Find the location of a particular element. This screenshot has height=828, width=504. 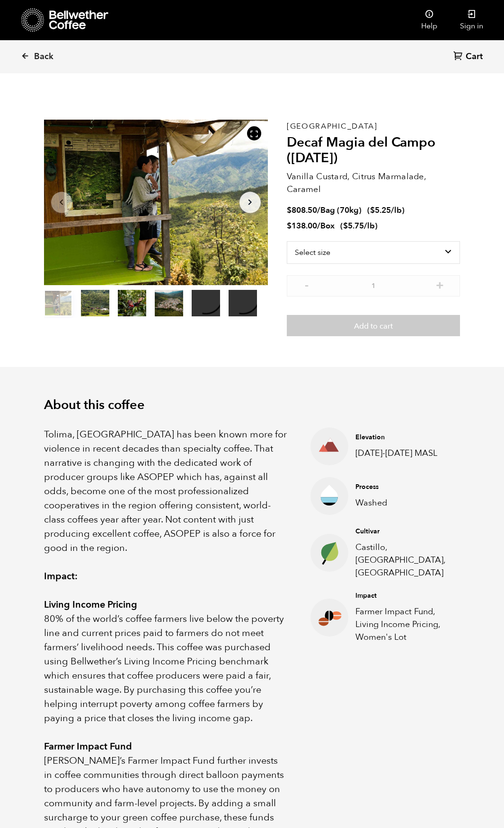

span: Cart is located at coordinates (474, 57).